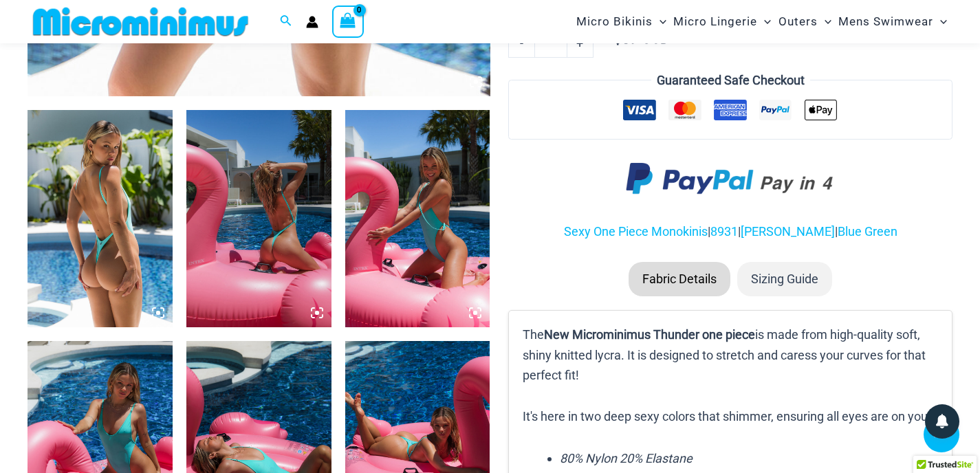  Describe the element at coordinates (140, 22) in the screenshot. I see `img: MM SHOP LOGO FLAT` at that location.